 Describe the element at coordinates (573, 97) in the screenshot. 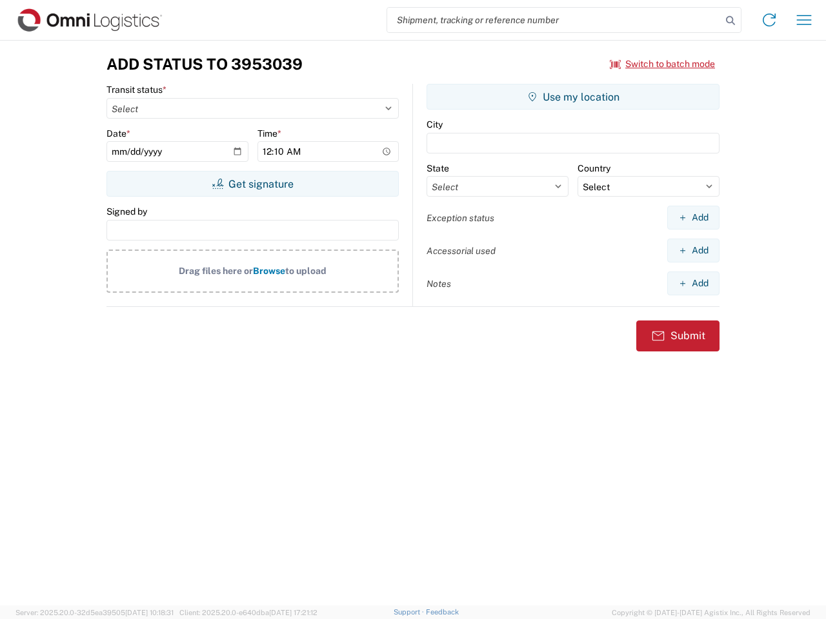

I see `button: Use my location` at that location.